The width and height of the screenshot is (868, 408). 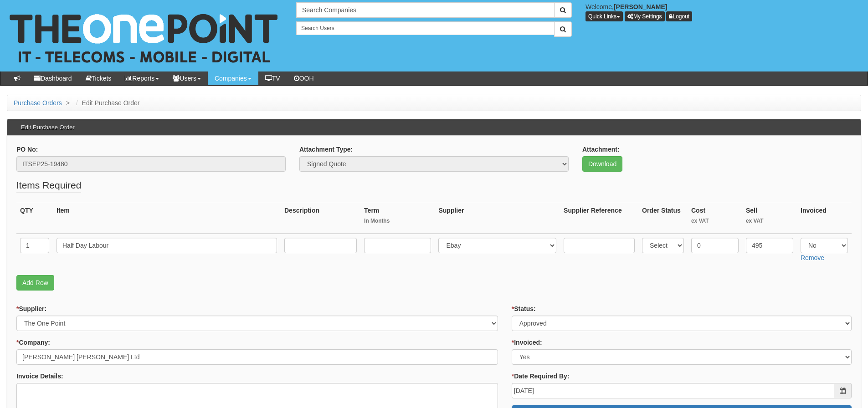 I want to click on a: Add Row, so click(x=35, y=283).